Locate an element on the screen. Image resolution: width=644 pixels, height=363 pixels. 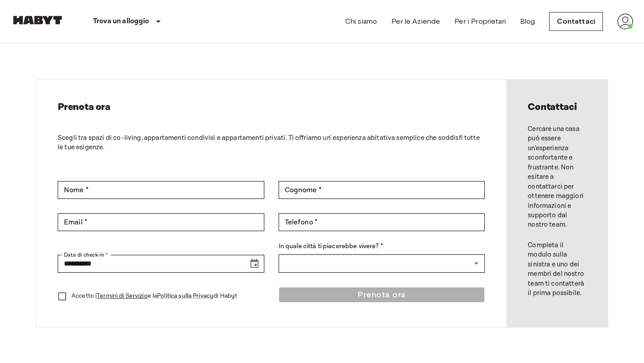
img: avatar is located at coordinates (625, 21).